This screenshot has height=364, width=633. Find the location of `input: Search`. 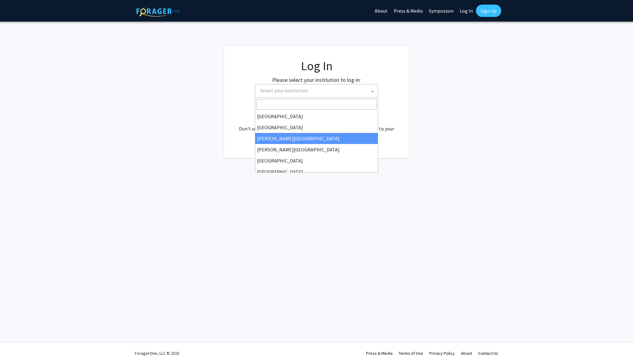

input: Search is located at coordinates (316, 104).